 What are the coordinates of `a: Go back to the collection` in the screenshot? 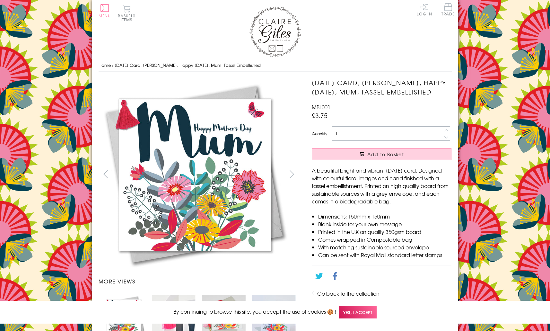 It's located at (348, 293).